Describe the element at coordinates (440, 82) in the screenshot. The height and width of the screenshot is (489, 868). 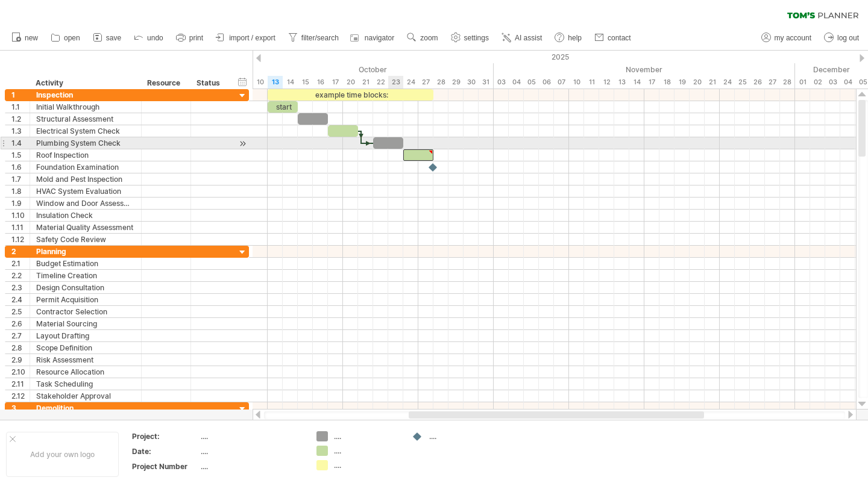
I see `div: Tuesday, 28 October 2025` at that location.